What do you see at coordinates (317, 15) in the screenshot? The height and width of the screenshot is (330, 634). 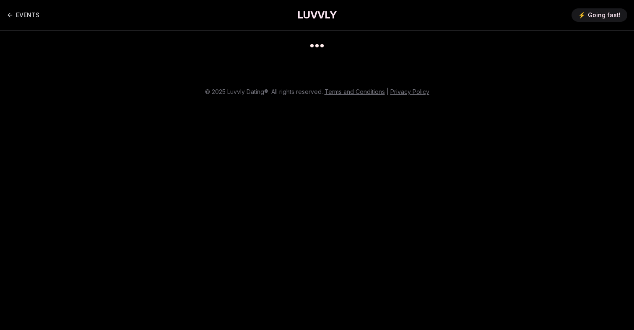 I see `h1: LUVVLY` at bounding box center [317, 15].